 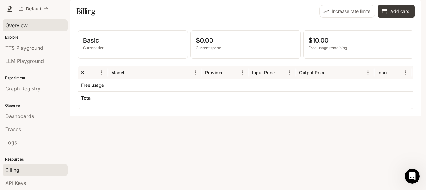 What do you see at coordinates (133, 48) in the screenshot?
I see `p: Current tier` at bounding box center [133, 48].